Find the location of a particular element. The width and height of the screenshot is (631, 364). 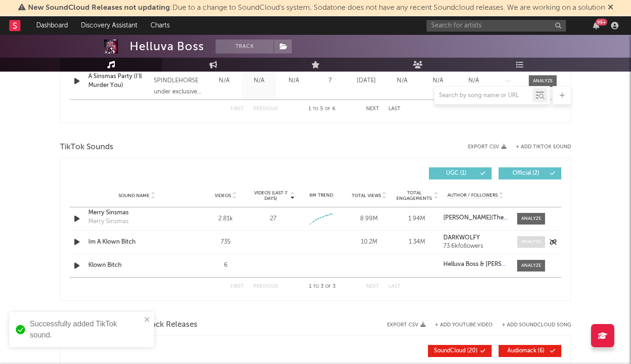

span: ( 20 ) is located at coordinates (456, 350).